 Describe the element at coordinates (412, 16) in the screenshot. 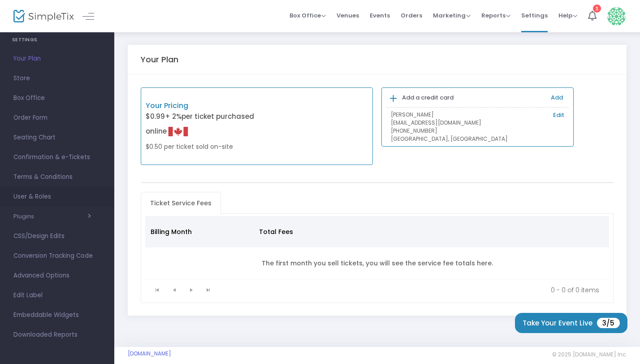

I see `span: Orders` at that location.